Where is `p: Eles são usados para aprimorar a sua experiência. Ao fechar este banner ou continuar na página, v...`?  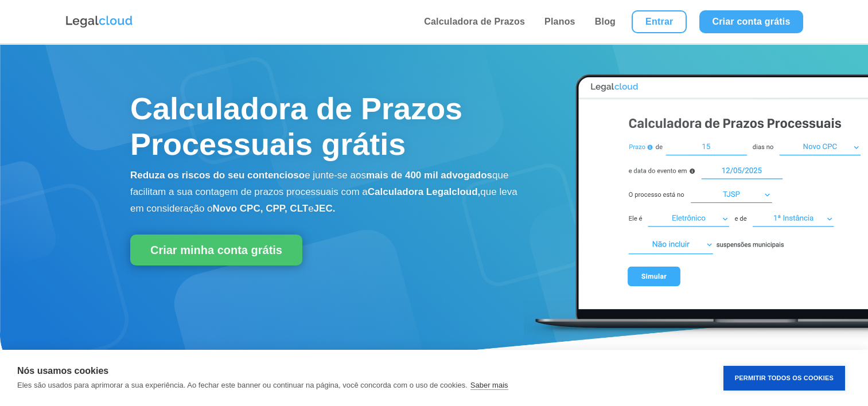 p: Eles são usados para aprimorar a sua experiência. Ao fechar este banner ou continuar na página, v... is located at coordinates (242, 385).